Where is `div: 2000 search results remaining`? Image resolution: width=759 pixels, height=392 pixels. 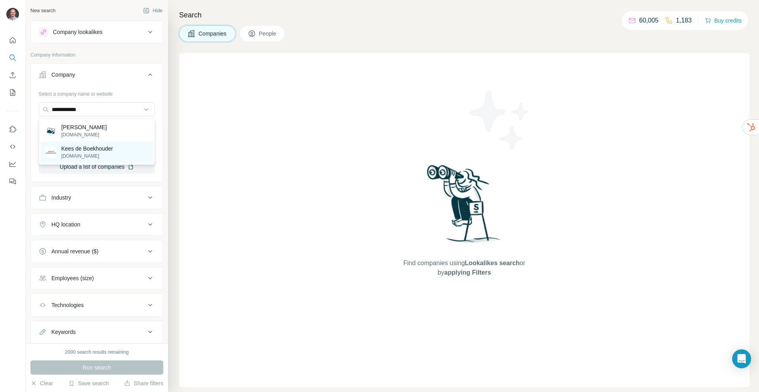
div: 2000 search results remaining is located at coordinates (97, 352).